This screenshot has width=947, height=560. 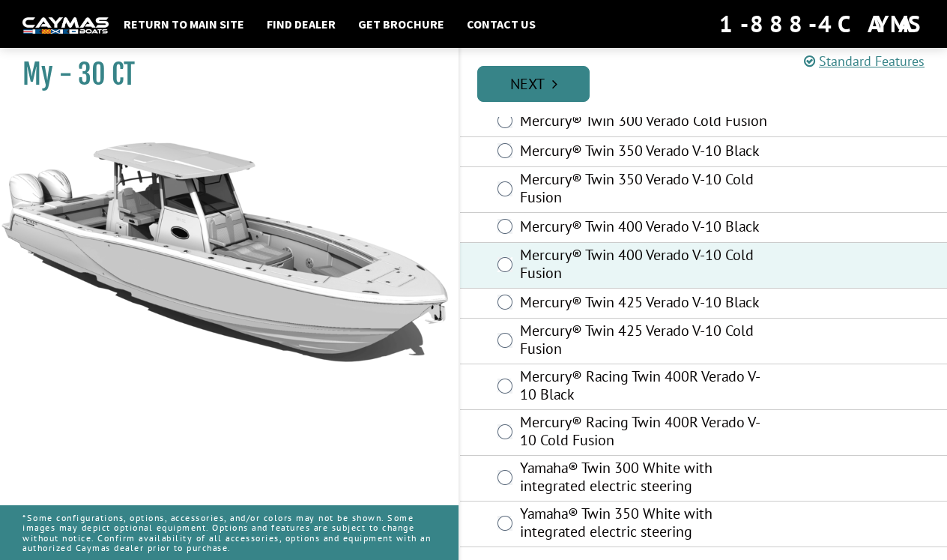 I want to click on h1: My - 30 CT, so click(x=221, y=74).